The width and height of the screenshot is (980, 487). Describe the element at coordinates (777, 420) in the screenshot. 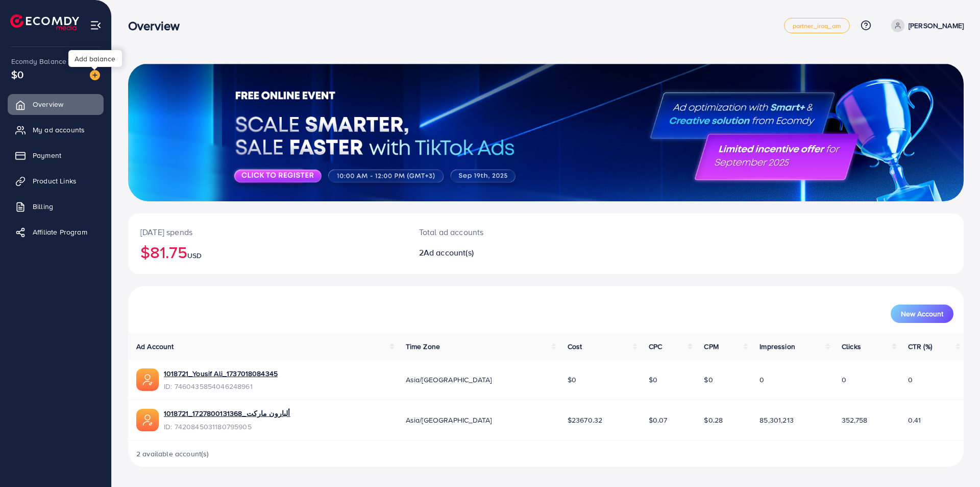

I see `span: 85,301,213` at that location.